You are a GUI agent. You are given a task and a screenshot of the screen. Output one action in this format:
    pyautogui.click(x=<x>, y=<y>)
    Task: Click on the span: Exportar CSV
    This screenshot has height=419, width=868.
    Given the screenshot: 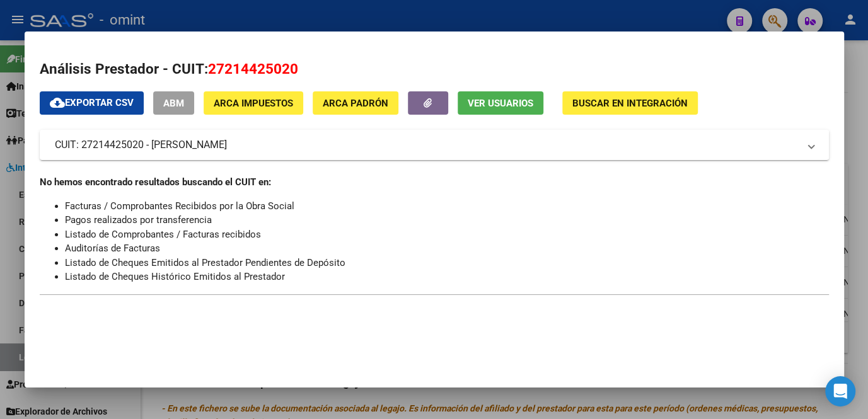 What is the action you would take?
    pyautogui.click(x=92, y=103)
    